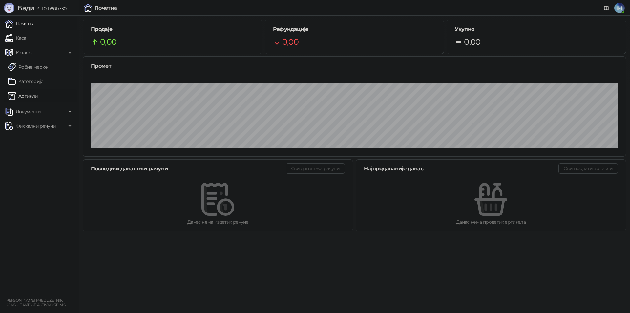 Image resolution: width=630 pixels, height=313 pixels. Describe the element at coordinates (9, 8) in the screenshot. I see `img: Logo` at that location.